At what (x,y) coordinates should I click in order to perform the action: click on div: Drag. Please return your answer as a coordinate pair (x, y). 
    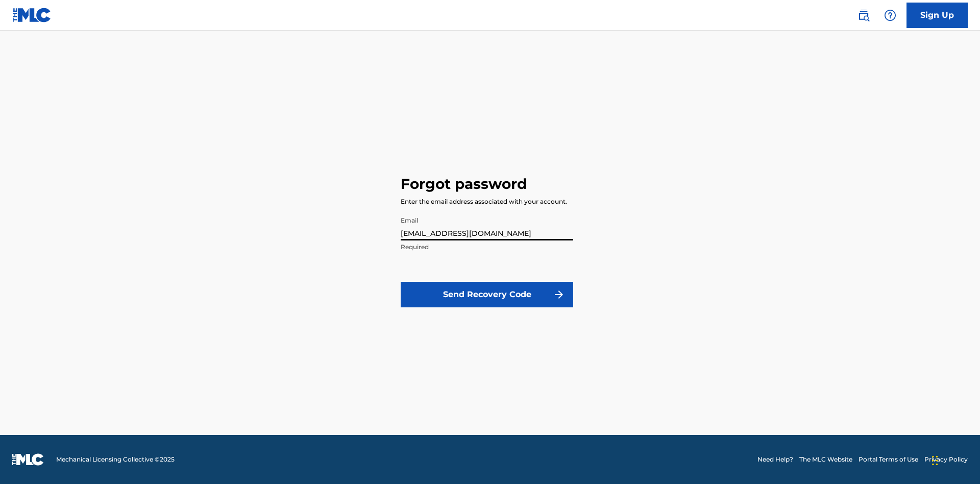
    Looking at the image, I should click on (935, 461).